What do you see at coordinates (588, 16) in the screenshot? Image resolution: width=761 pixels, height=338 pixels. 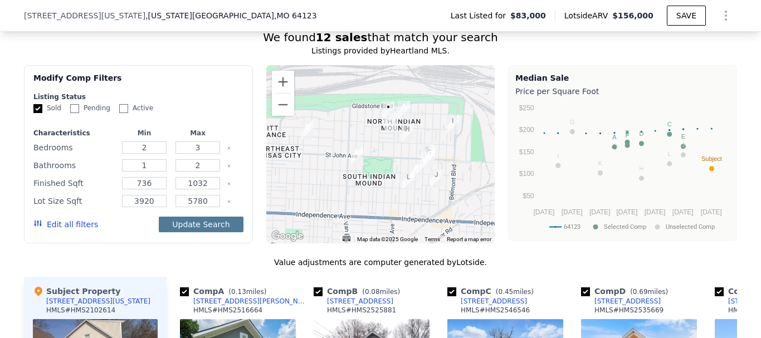 I see `span: Lotside ARV` at bounding box center [588, 16].